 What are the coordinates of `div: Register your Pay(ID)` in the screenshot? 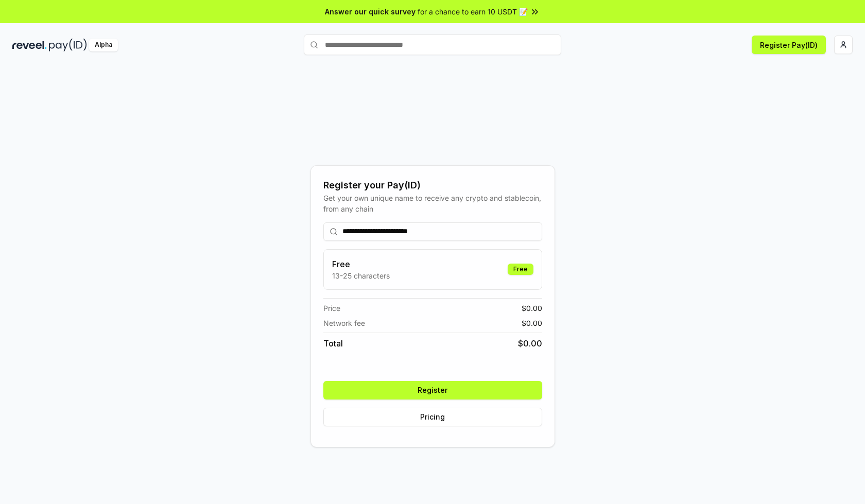 It's located at (432, 185).